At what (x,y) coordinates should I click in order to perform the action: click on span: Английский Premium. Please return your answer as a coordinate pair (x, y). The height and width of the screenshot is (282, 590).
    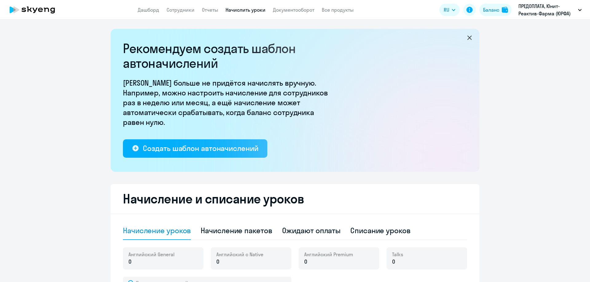
    Looking at the image, I should click on (329, 255).